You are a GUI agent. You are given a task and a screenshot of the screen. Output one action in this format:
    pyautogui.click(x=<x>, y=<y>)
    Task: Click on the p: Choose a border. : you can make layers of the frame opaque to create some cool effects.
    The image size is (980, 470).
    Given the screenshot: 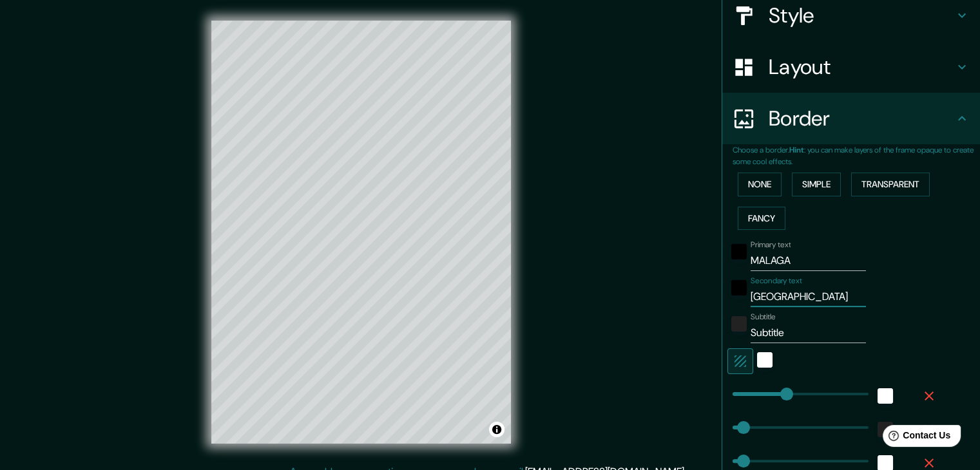 What is the action you would take?
    pyautogui.click(x=857, y=156)
    